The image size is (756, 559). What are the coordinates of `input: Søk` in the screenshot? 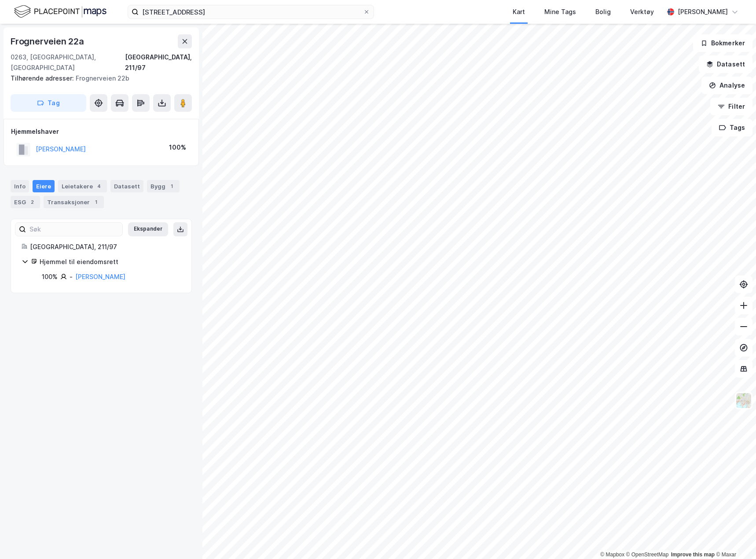 It's located at (74, 230).